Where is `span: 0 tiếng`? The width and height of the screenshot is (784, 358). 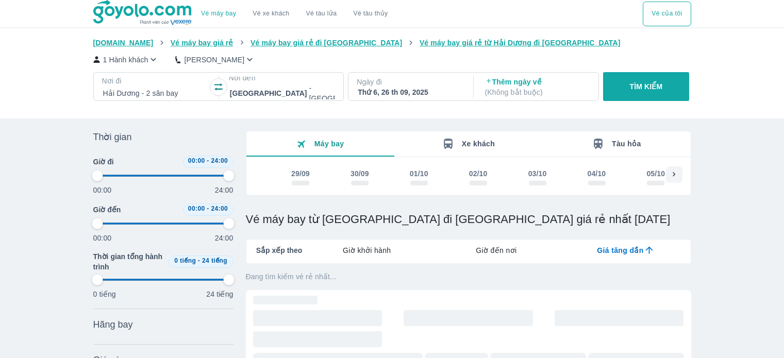
span: 0 tiếng is located at coordinates (185, 261).